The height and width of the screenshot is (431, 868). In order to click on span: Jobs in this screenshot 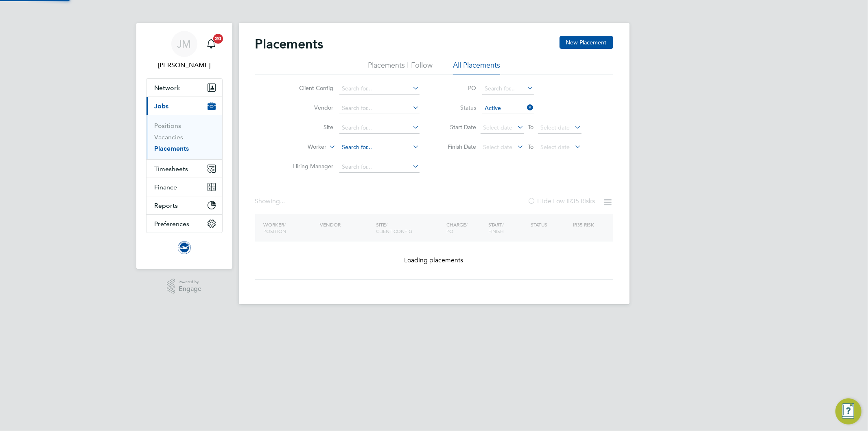, I will do `click(162, 106)`.